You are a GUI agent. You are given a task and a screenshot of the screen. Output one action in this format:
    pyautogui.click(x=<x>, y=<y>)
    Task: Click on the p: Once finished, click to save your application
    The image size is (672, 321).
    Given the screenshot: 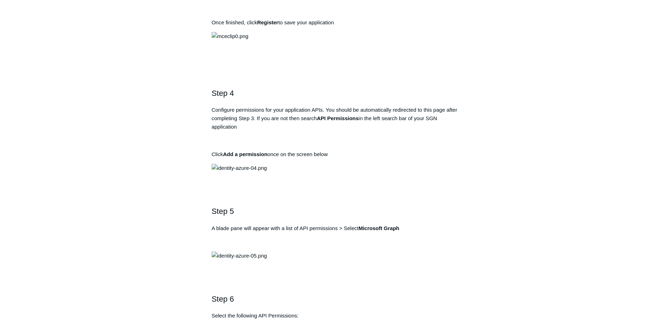 What is the action you would take?
    pyautogui.click(x=336, y=23)
    